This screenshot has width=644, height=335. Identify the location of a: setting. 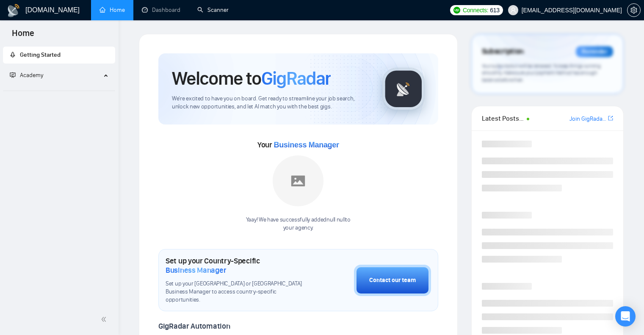
(634, 10).